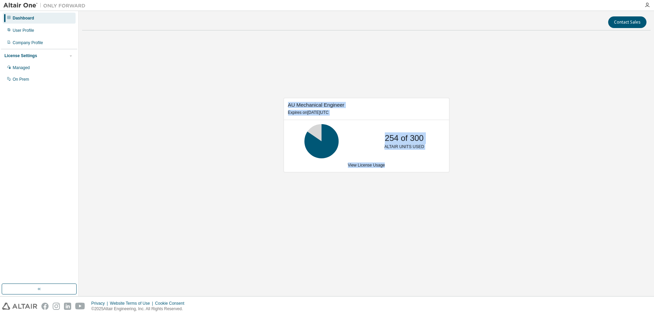 The width and height of the screenshot is (654, 316). What do you see at coordinates (140, 309) in the screenshot?
I see `p: © 2025 Altair Engineering, Inc. All Rights Reserved.` at bounding box center [140, 309].